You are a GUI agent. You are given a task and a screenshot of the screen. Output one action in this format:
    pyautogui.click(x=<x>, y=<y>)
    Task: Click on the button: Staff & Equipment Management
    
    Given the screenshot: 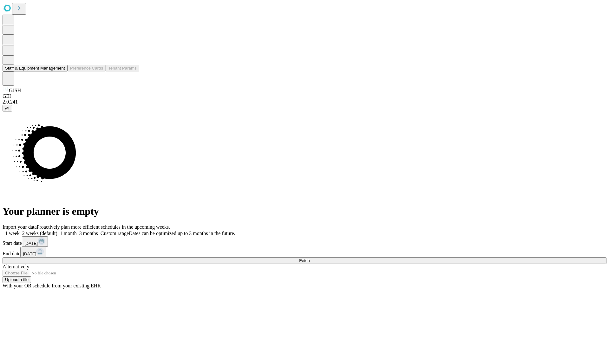 What is the action you would take?
    pyautogui.click(x=35, y=68)
    